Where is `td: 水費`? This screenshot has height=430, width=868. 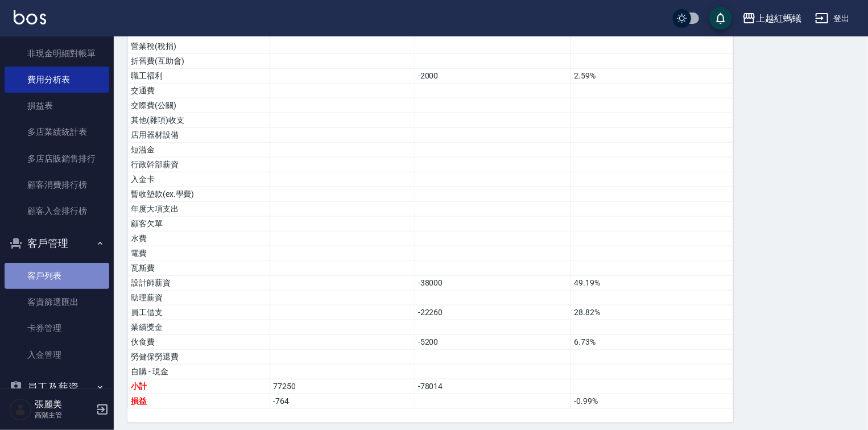 td: 水費 is located at coordinates (199, 239).